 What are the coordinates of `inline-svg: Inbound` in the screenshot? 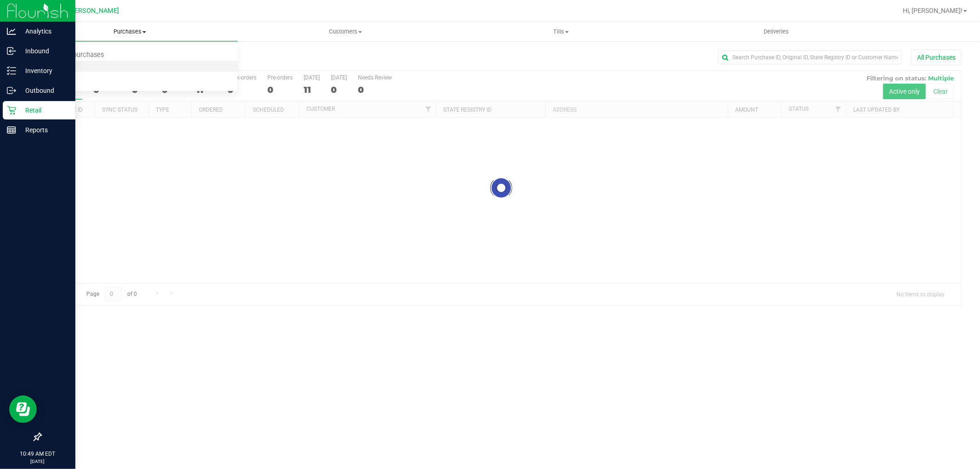 It's located at (12, 51).